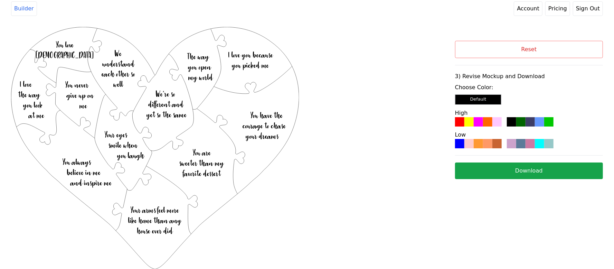  What do you see at coordinates (461, 113) in the screenshot?
I see `label: High` at bounding box center [461, 113].